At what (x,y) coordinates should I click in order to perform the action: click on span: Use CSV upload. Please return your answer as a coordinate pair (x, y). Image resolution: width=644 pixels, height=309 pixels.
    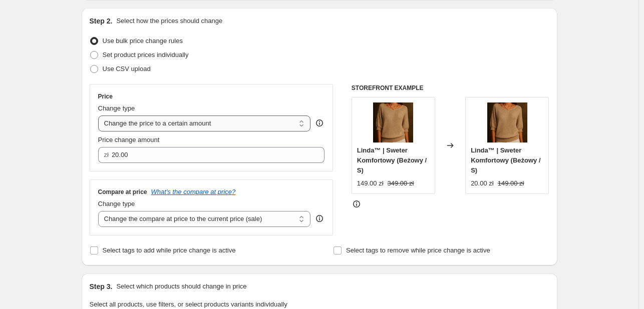
    Looking at the image, I should click on (127, 69).